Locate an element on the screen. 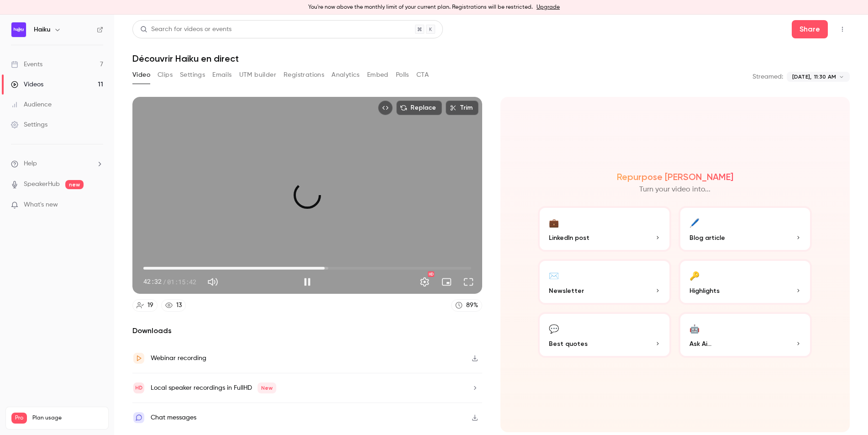  span: Best quotes is located at coordinates (568, 344).